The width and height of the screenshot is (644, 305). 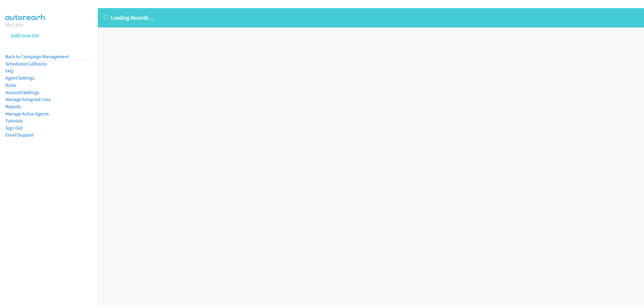 What do you see at coordinates (25, 35) in the screenshot?
I see `a: Add new list` at bounding box center [25, 35].